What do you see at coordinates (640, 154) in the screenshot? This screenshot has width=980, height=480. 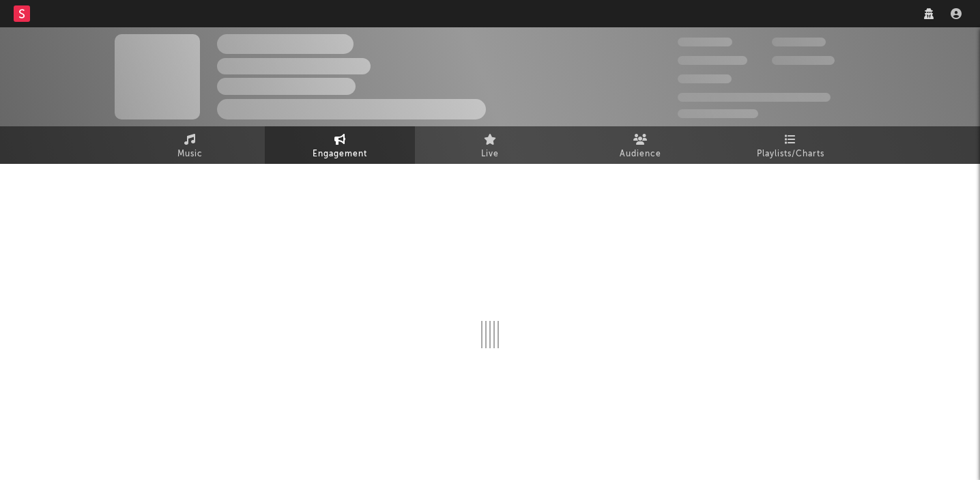 I see `span: Audience` at bounding box center [640, 154].